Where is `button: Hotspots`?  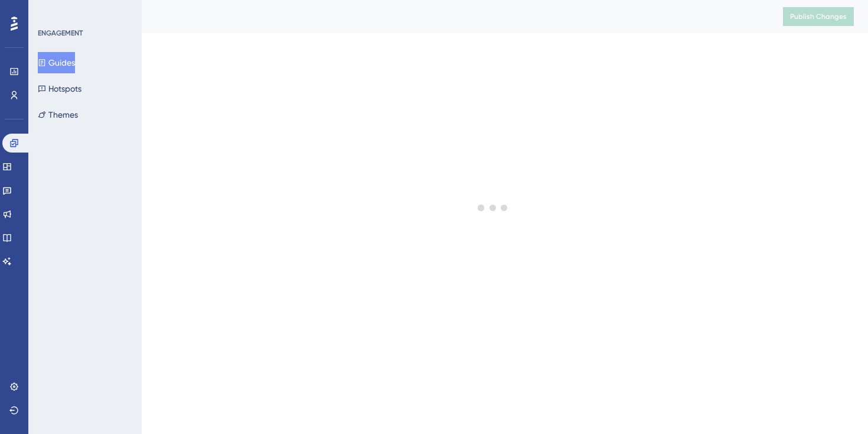
button: Hotspots is located at coordinates (60, 89).